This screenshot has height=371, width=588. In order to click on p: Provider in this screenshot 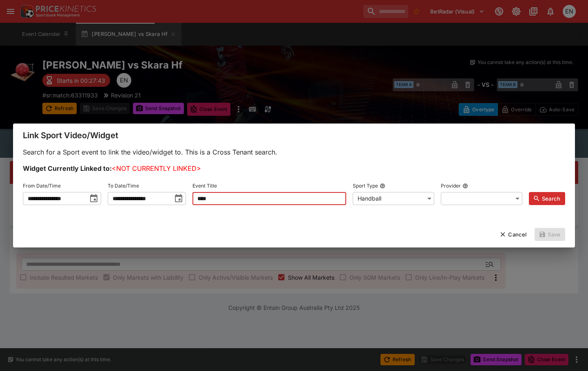, I will do `click(450, 186)`.